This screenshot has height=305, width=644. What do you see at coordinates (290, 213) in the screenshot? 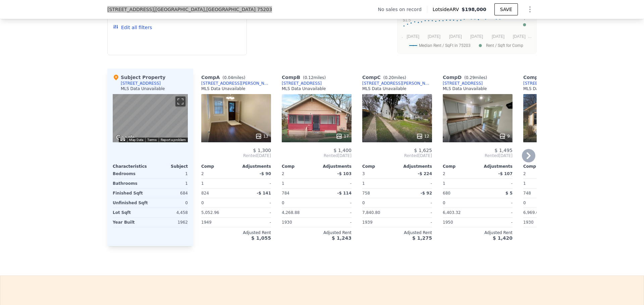
I see `span: 4,268.88` at bounding box center [290, 213].